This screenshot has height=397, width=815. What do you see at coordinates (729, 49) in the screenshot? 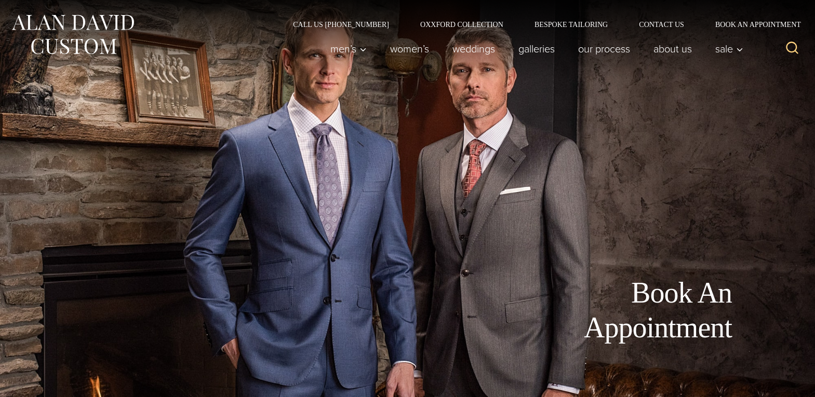
I see `span: Sale` at bounding box center [729, 49].